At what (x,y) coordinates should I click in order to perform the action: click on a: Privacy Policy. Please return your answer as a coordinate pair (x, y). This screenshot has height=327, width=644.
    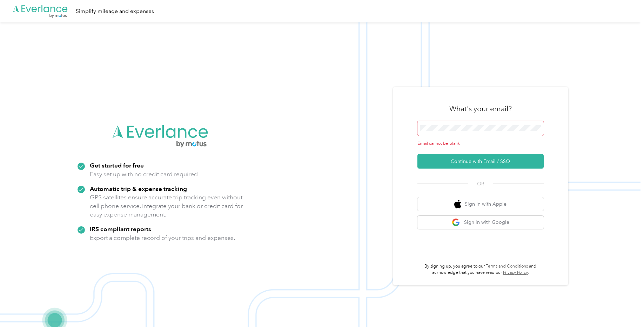
    Looking at the image, I should click on (515, 272).